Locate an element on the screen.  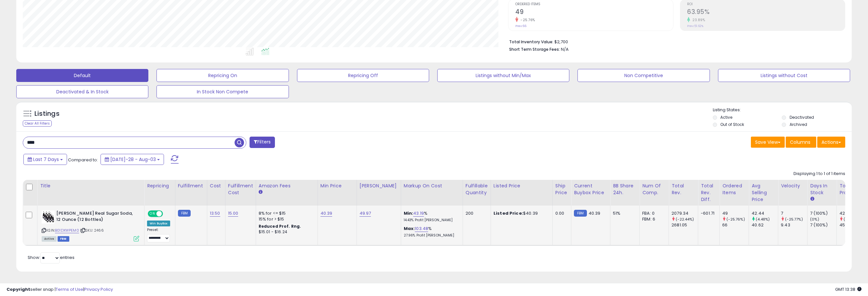
div: Repricing is located at coordinates (160, 186).